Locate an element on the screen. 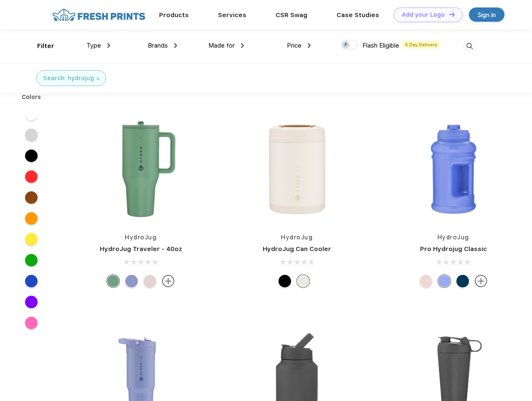 This screenshot has width=532, height=401. a: Pro Hydrojug Classic is located at coordinates (453, 249).